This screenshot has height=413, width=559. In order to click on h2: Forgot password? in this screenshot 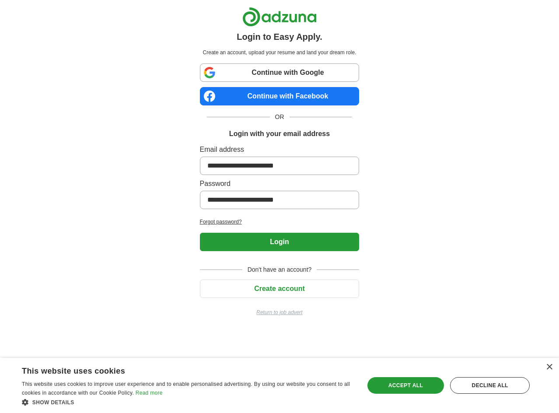, I will do `click(280, 222)`.